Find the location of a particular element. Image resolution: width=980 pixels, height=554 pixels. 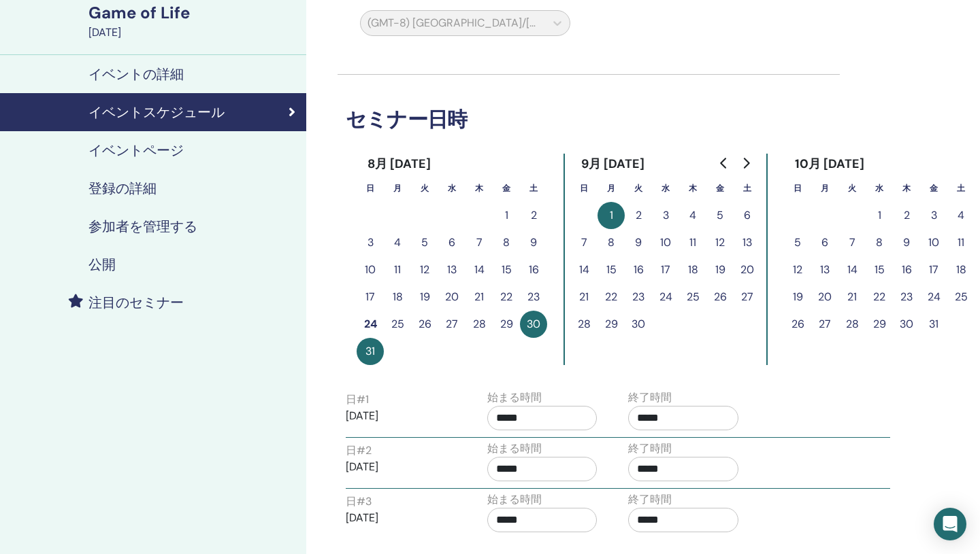

div: Open Intercom Messenger is located at coordinates (950, 524).